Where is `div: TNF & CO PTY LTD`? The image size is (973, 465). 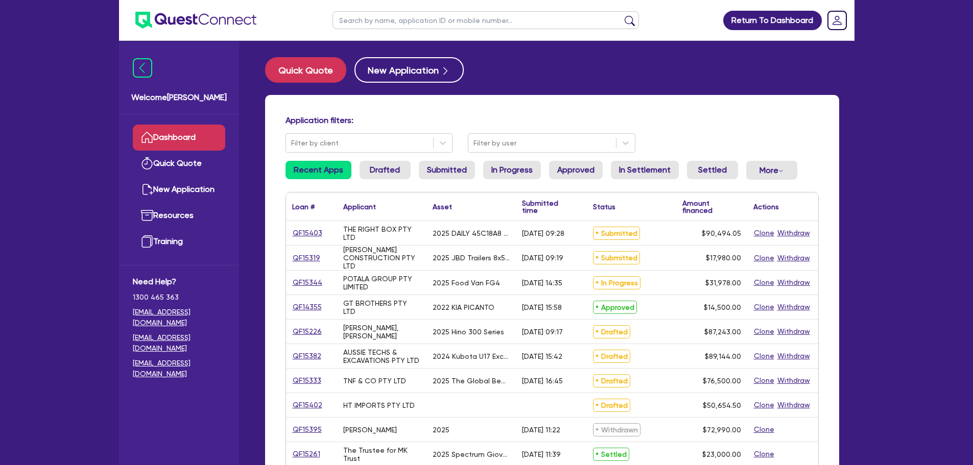
div: TNF & CO PTY LTD is located at coordinates (374, 381).